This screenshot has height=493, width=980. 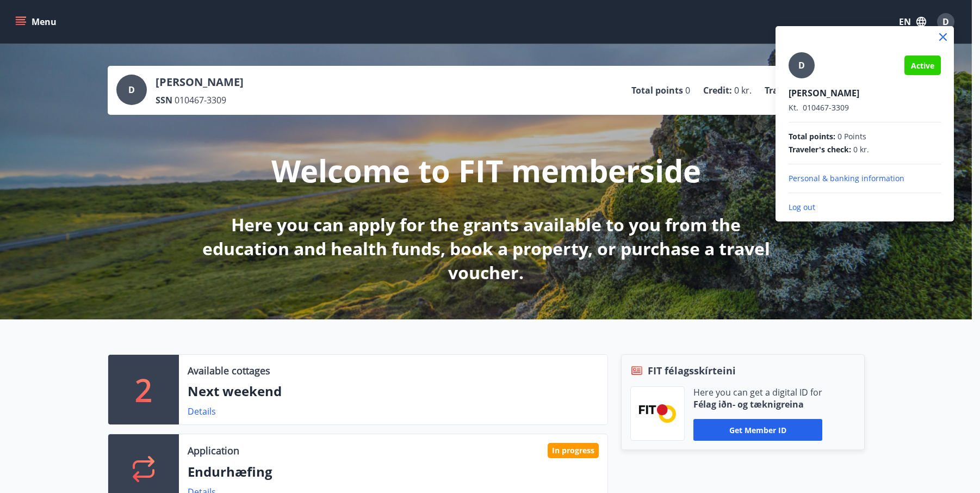 What do you see at coordinates (812, 136) in the screenshot?
I see `span: Total points :` at bounding box center [812, 136].